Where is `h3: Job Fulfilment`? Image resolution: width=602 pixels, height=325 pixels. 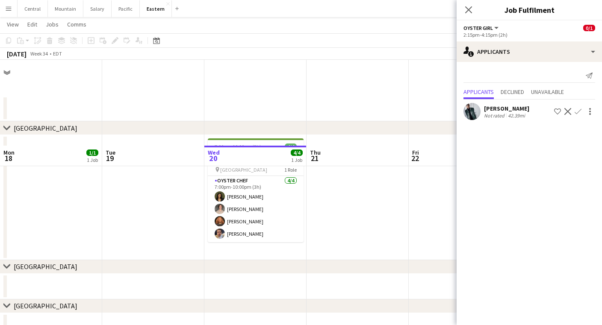 h3: Job Fulfilment is located at coordinates (529, 10).